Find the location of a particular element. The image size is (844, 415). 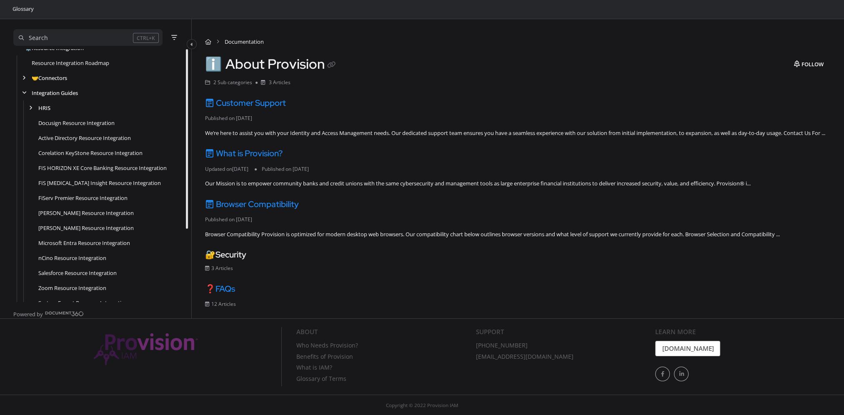

button: Category toggle is located at coordinates (192, 44).